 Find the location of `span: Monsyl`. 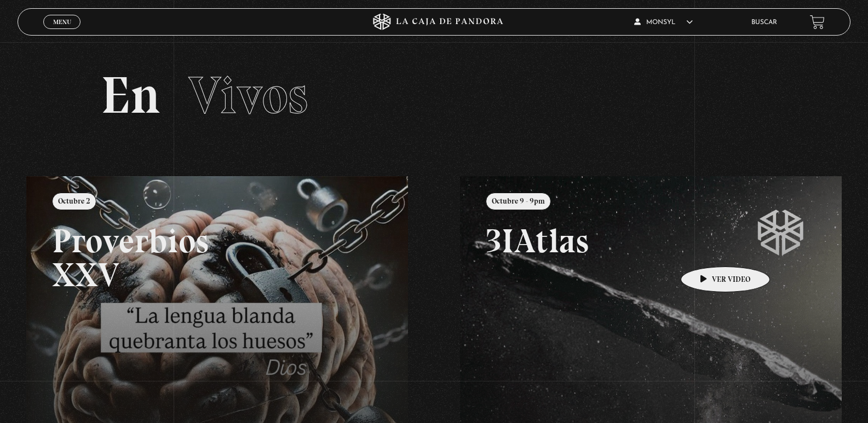

span: Monsyl is located at coordinates (663, 23).